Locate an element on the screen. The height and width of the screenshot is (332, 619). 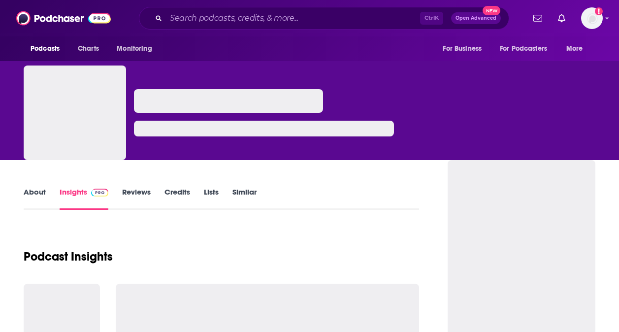
img: User Profile is located at coordinates (592, 18).